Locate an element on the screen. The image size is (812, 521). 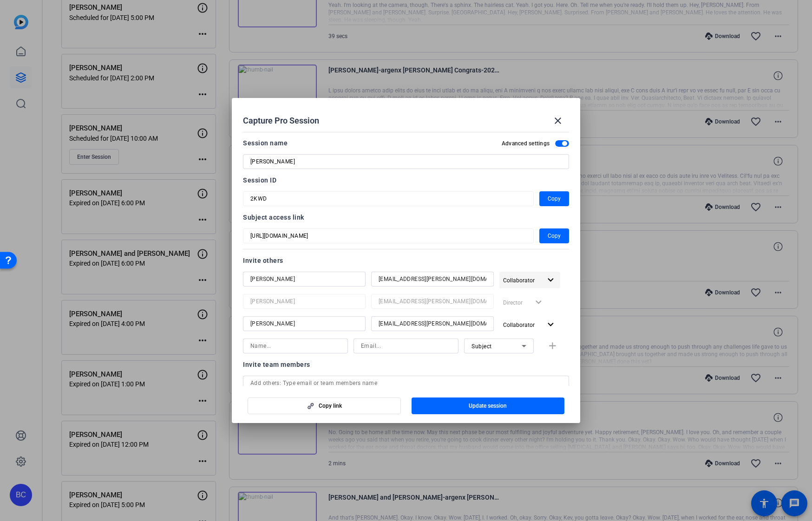
button: Update session is located at coordinates (488, 406).